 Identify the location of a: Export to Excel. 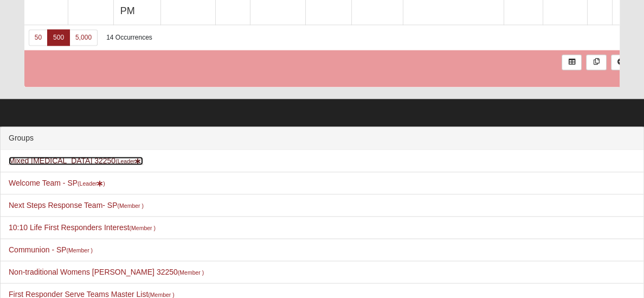
(571, 62).